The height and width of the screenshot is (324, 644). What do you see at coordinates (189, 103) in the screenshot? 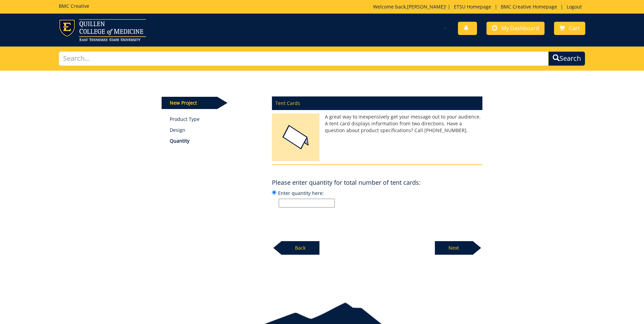
I see `p: New Project` at bounding box center [189, 103].